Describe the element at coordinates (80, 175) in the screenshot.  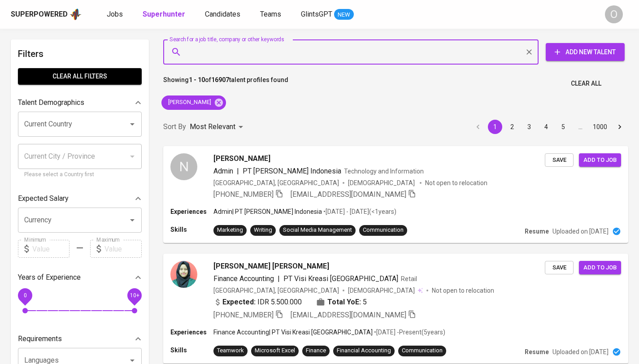
I see `p: Please select a Country first` at that location.